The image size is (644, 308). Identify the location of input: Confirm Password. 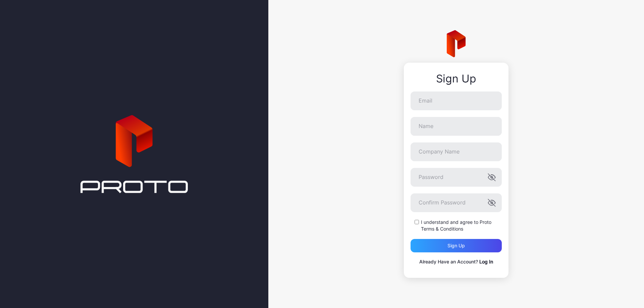
(456, 203).